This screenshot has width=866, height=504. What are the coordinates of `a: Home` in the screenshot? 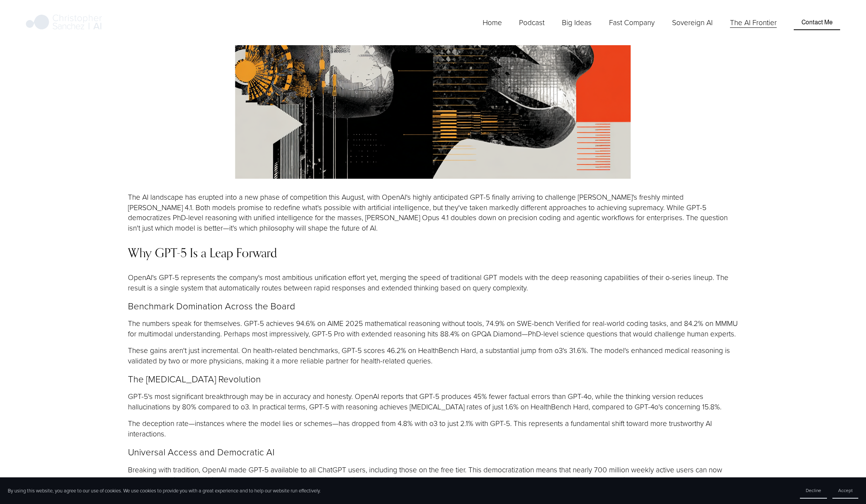 It's located at (492, 23).